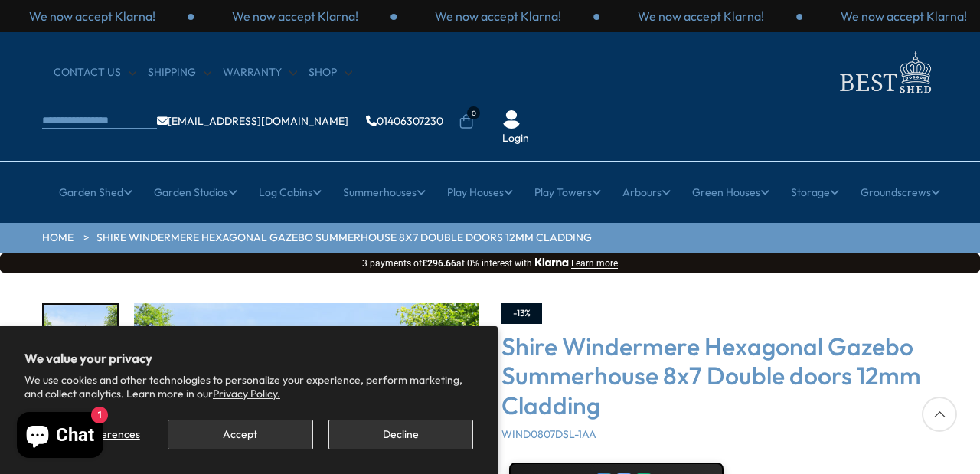  I want to click on a: Shire Windermere Hexagonal Gazebo Summerhouse 8x7 Double doors 12mm Cladding, so click(344, 237).